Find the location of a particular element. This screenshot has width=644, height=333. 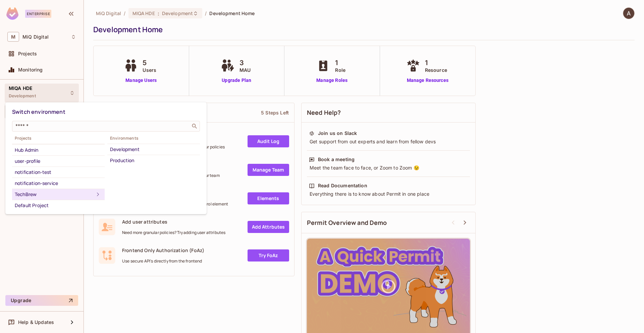

span: Switch environment is located at coordinates (39, 112).